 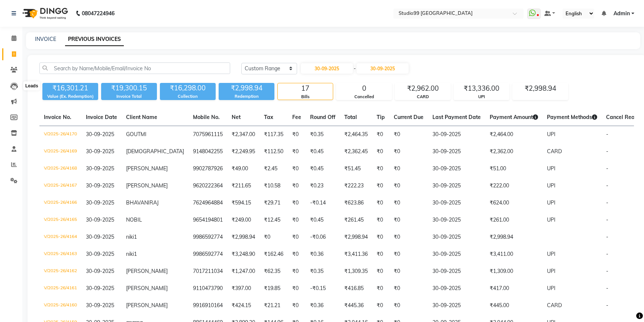 I want to click on td: ₹1,247.00, so click(x=243, y=272).